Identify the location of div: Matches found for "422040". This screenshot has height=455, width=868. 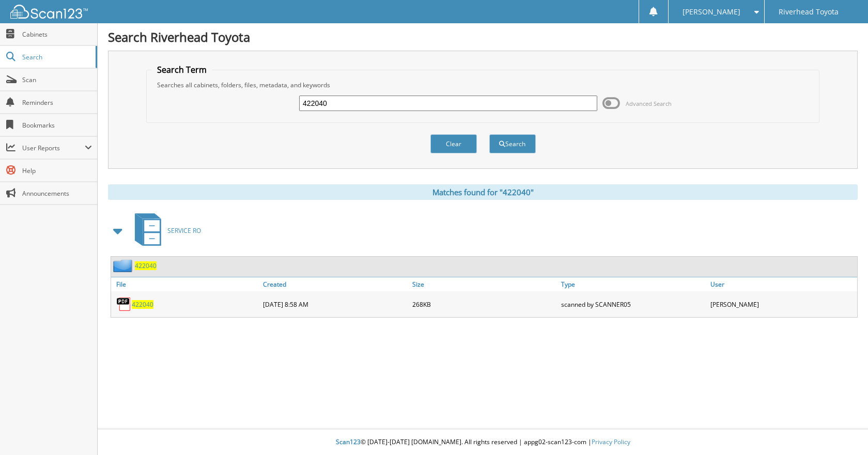
(482, 192).